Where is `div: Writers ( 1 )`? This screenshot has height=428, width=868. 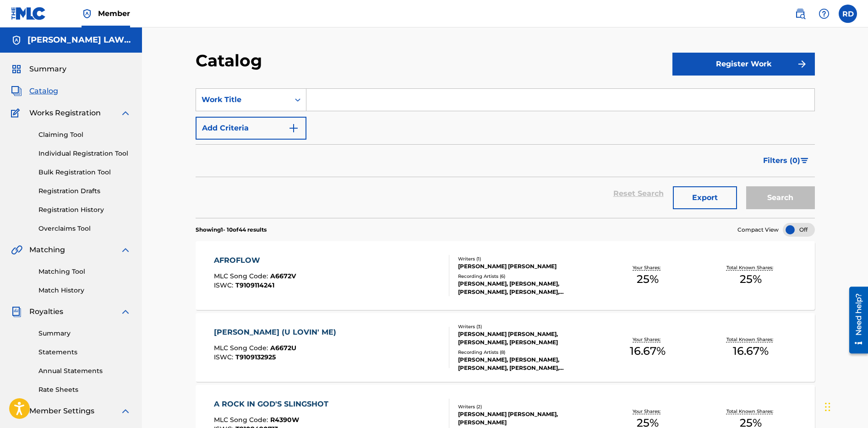 div: Writers ( 1 ) is located at coordinates (527, 258).